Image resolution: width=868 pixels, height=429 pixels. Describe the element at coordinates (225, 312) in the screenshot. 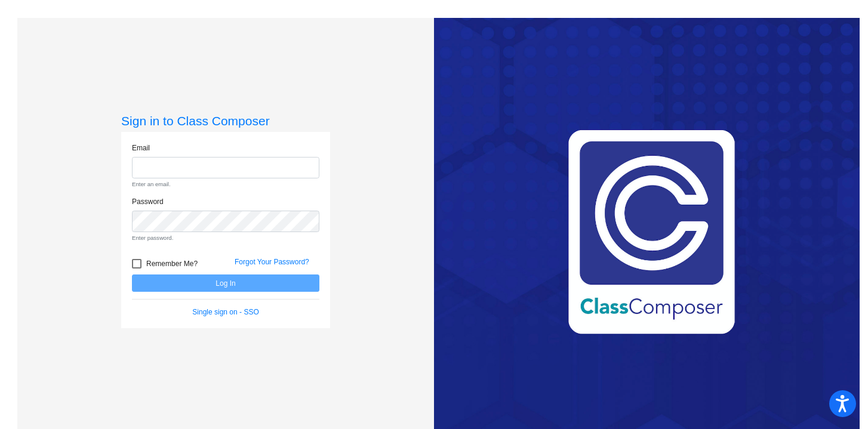

I see `a: Single sign on - SSO` at that location.